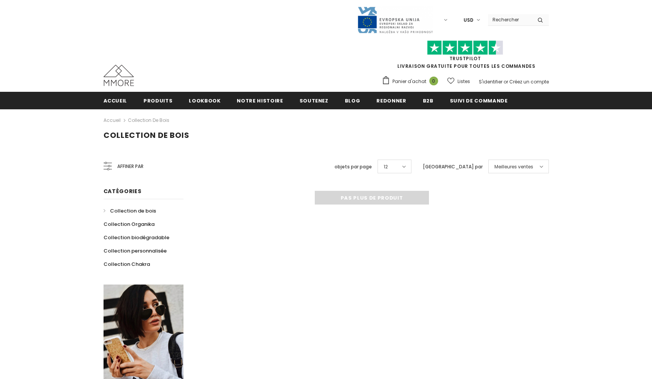 This screenshot has height=379, width=652. What do you see at coordinates (428, 100) in the screenshot?
I see `span: B2B` at bounding box center [428, 100].